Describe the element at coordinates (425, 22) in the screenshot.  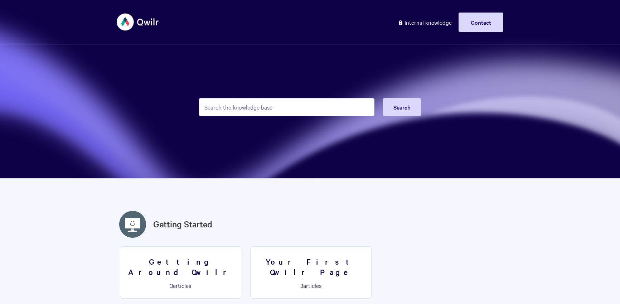
I see `a: Internal knowledge` at that location.